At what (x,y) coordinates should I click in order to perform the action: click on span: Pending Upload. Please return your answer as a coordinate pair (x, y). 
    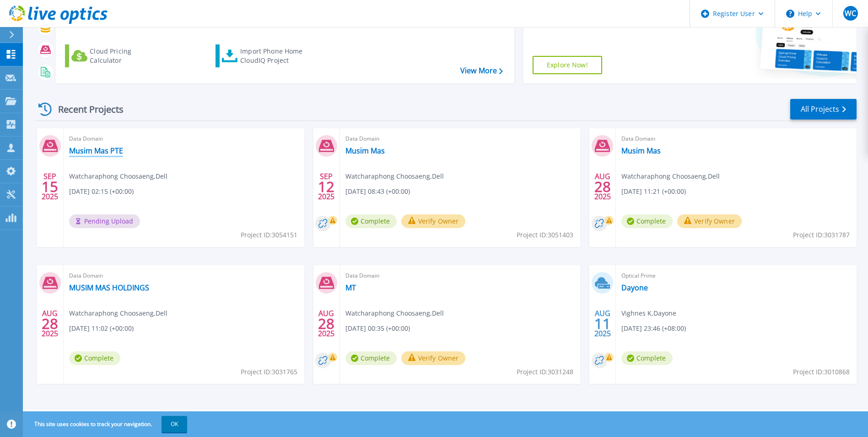
    Looking at the image, I should click on (104, 221).